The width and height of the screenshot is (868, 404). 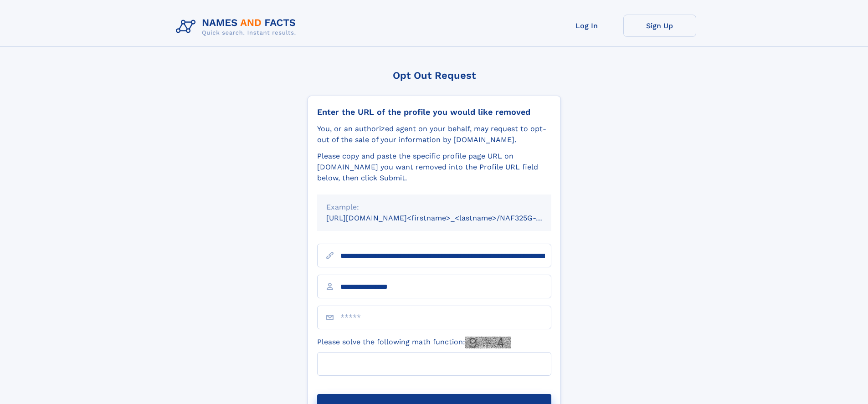 I want to click on div: Opt Out Request, so click(x=434, y=75).